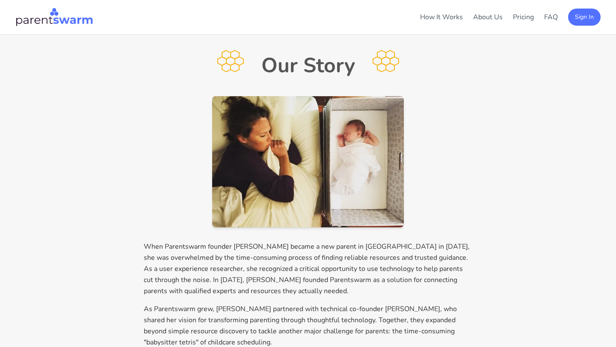 The image size is (616, 347). What do you see at coordinates (308, 65) in the screenshot?
I see `h1: Our Story` at bounding box center [308, 65].